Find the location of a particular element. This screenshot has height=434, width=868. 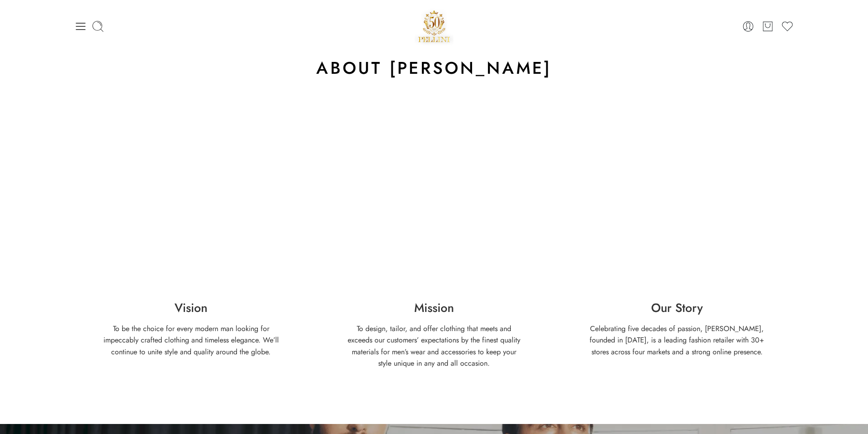

a: Wishlist is located at coordinates (787, 27).